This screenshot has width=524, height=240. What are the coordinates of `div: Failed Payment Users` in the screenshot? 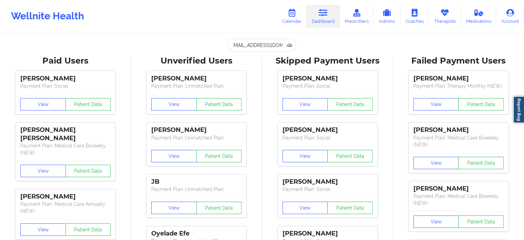 It's located at (459, 61).